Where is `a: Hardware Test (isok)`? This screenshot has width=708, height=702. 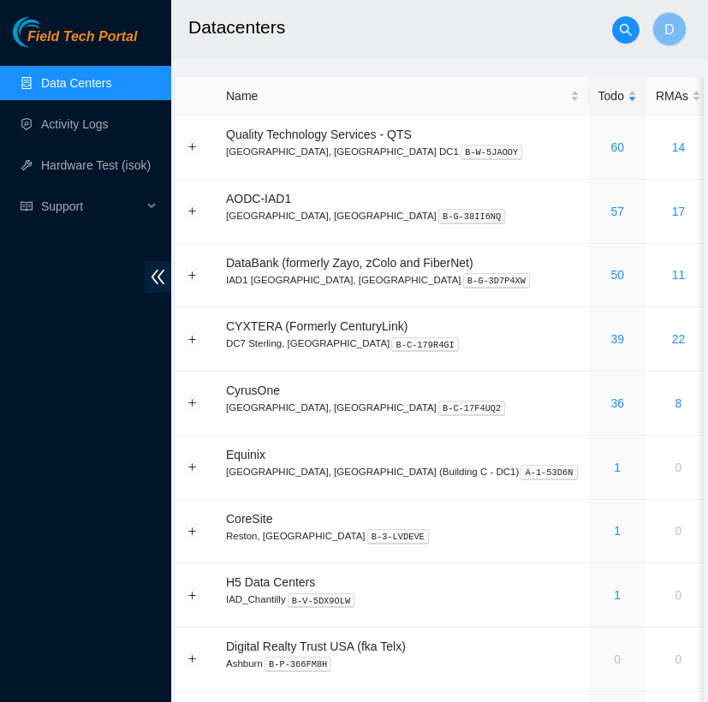
a: Hardware Test (isok) is located at coordinates (96, 165).